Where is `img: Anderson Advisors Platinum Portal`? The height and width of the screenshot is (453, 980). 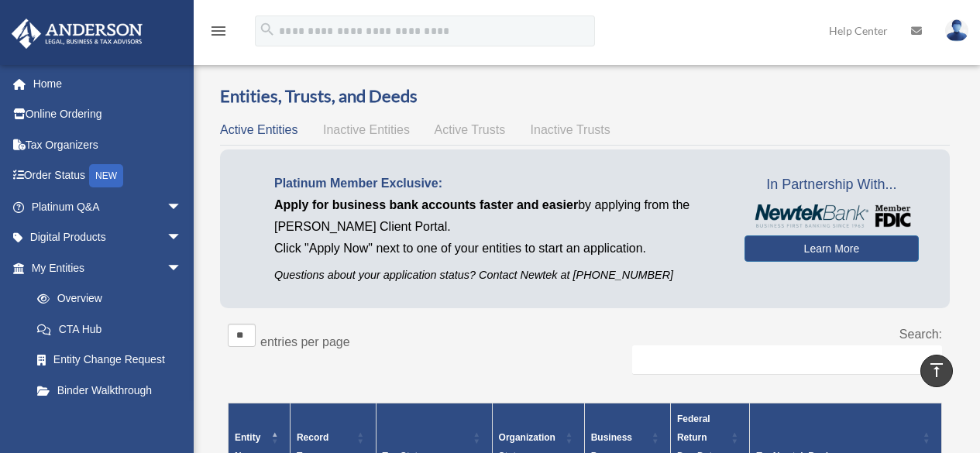
img: Anderson Advisors Platinum Portal is located at coordinates (77, 34).